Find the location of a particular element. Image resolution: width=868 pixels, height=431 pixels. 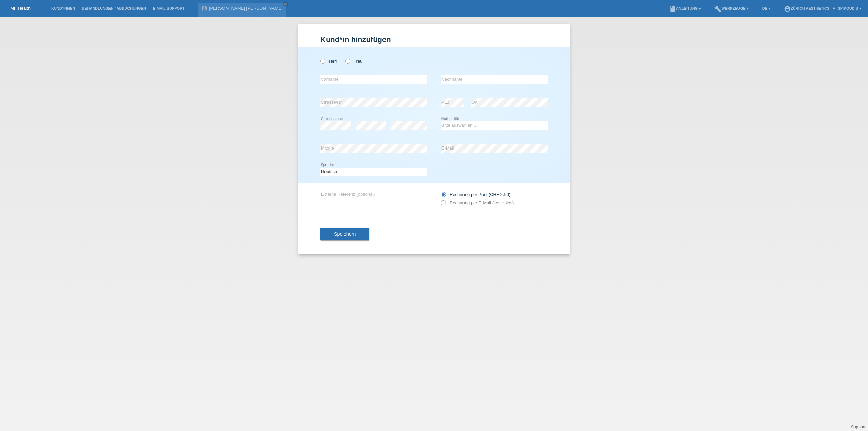

a: MF Health is located at coordinates (20, 8).